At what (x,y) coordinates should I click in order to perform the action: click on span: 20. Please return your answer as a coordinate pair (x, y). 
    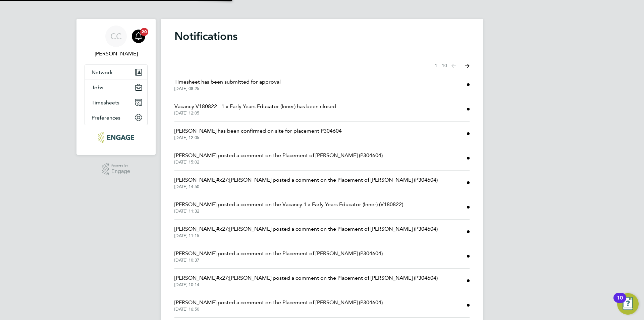
    Looking at the image, I should click on (144, 32).